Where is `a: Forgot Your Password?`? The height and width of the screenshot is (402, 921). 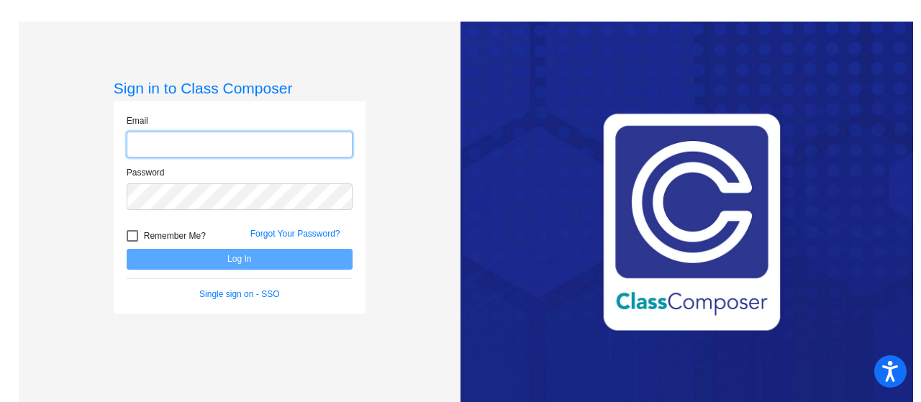 a: Forgot Your Password? is located at coordinates (295, 234).